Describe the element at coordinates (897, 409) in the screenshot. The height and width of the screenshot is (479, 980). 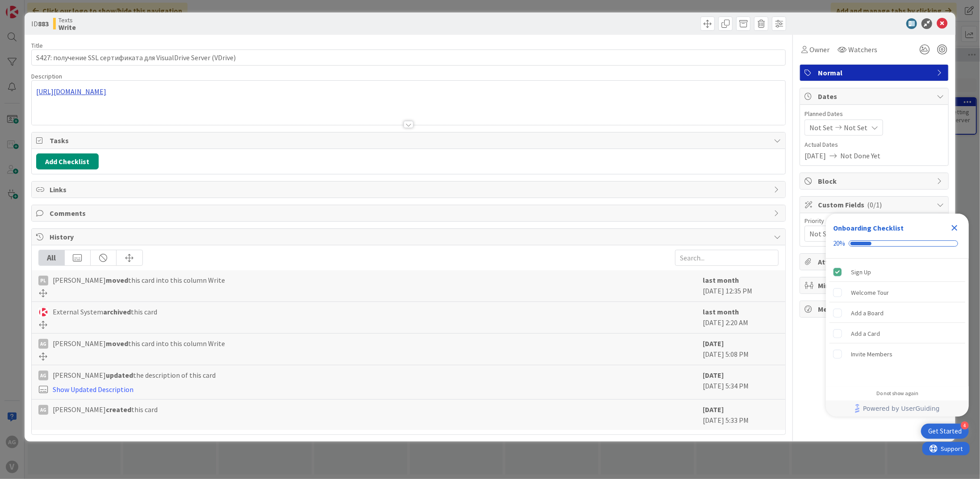
I see `a: Powered by UserGuiding` at that location.